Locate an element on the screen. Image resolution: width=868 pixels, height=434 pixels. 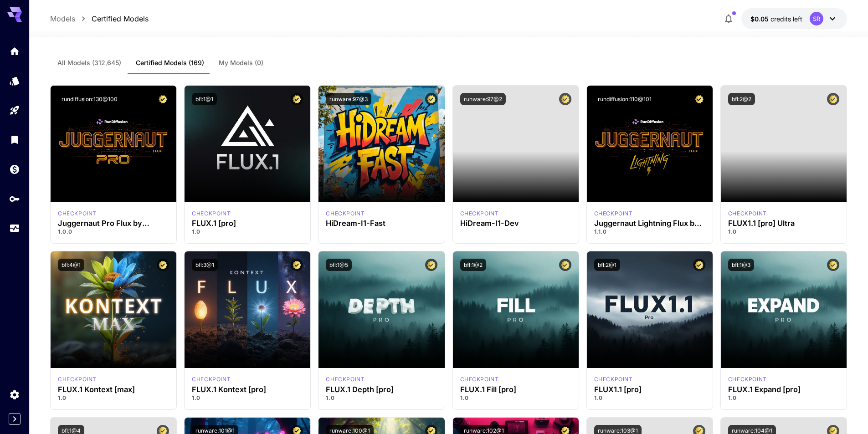
h3: HiDream-I1-Dev is located at coordinates (516, 223).